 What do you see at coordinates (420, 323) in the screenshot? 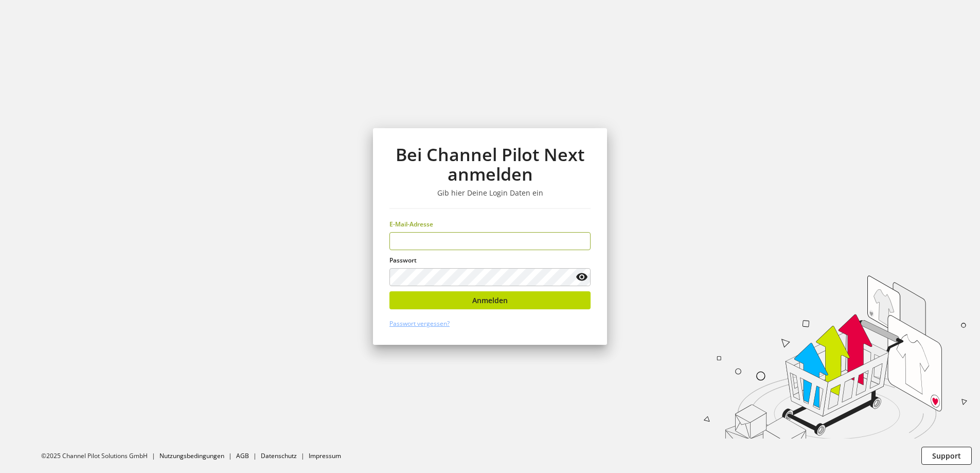
I see `u: Passwort vergessen?` at bounding box center [420, 323].